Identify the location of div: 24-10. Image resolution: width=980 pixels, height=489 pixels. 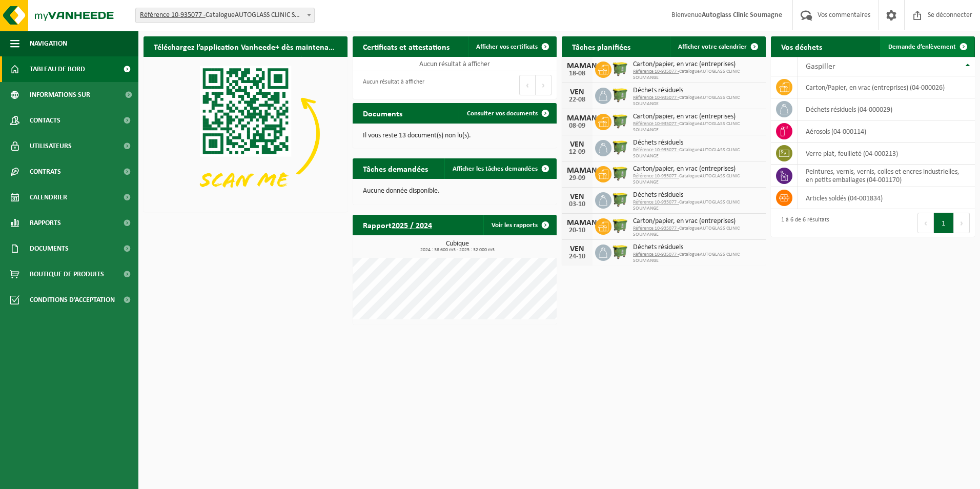
(577, 257).